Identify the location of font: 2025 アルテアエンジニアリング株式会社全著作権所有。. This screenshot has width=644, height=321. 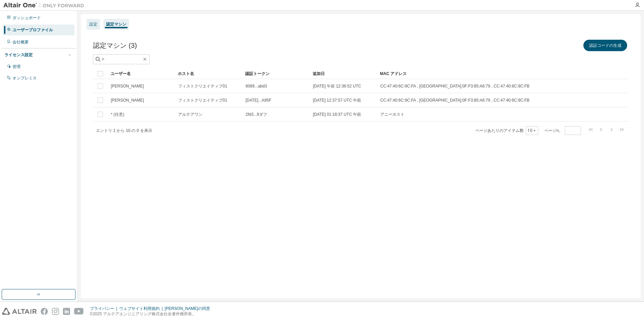
(144, 314).